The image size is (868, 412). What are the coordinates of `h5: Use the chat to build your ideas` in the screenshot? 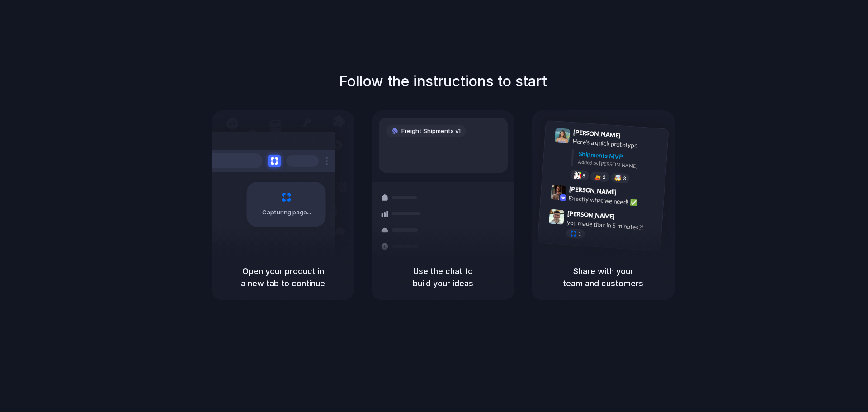 It's located at (443, 277).